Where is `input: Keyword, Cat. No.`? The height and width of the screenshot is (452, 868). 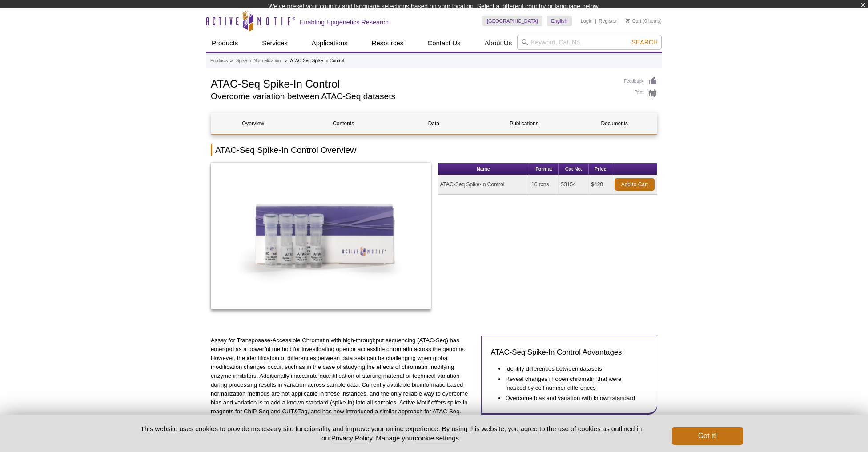
input: Keyword, Cat. No. is located at coordinates (589, 42).